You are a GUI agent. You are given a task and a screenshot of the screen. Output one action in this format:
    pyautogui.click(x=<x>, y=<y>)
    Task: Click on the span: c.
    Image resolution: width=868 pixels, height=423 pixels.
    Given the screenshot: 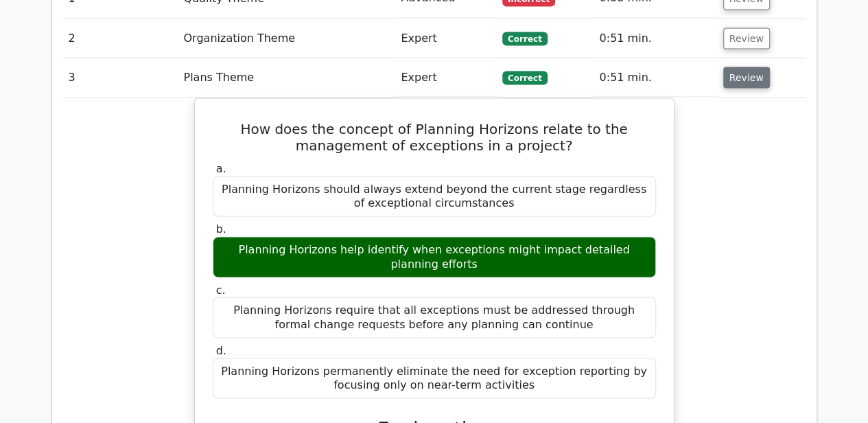 What is the action you would take?
    pyautogui.click(x=221, y=289)
    